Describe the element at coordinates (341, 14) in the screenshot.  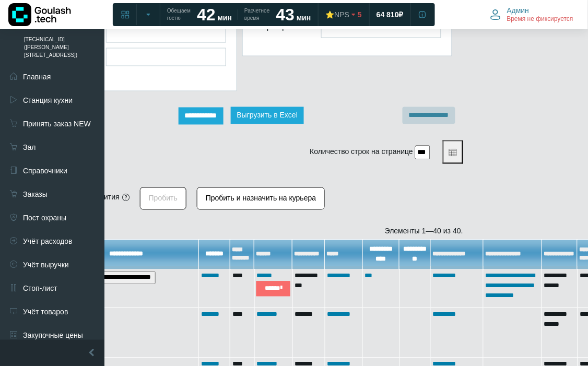
I see `span: NPS` at that location.